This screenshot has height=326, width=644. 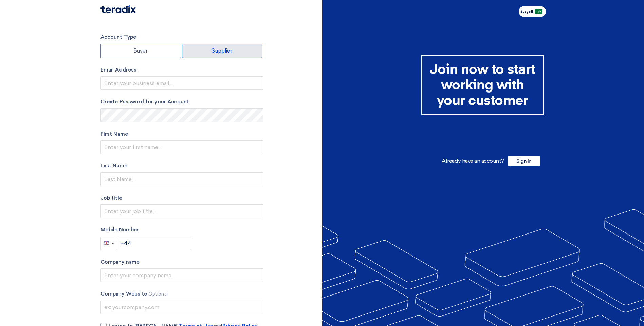 I want to click on button: العربية, so click(x=532, y=11).